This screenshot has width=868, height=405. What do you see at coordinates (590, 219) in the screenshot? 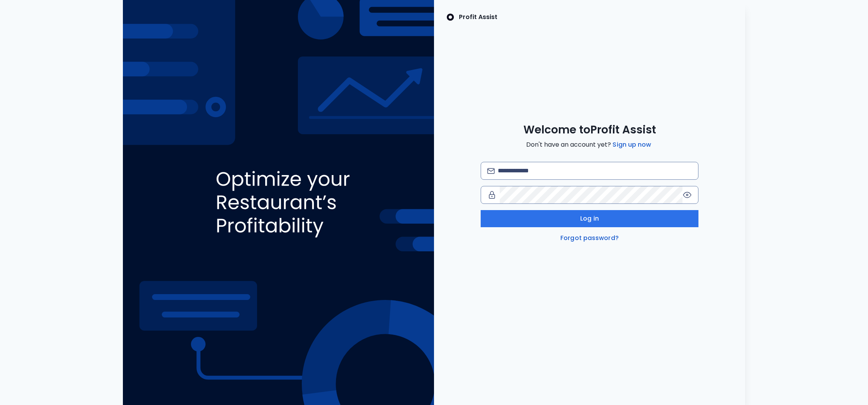
I see `span: Log in` at bounding box center [590, 219].